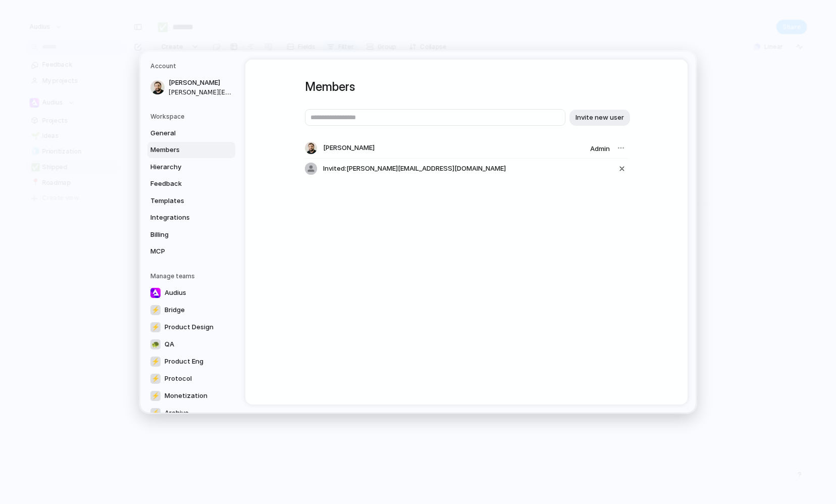 Image resolution: width=836 pixels, height=504 pixels. What do you see at coordinates (191, 327) in the screenshot?
I see `a: ⚡Product Design` at bounding box center [191, 327].